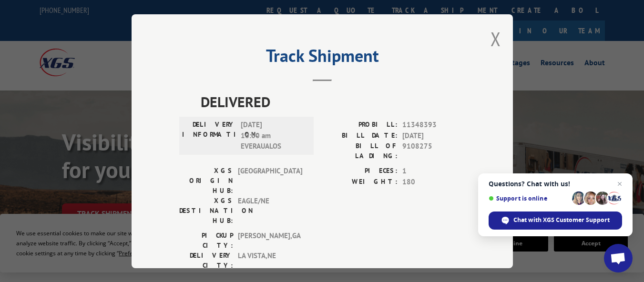 This screenshot has height=282, width=644. I want to click on label: PIECES:, so click(360, 171).